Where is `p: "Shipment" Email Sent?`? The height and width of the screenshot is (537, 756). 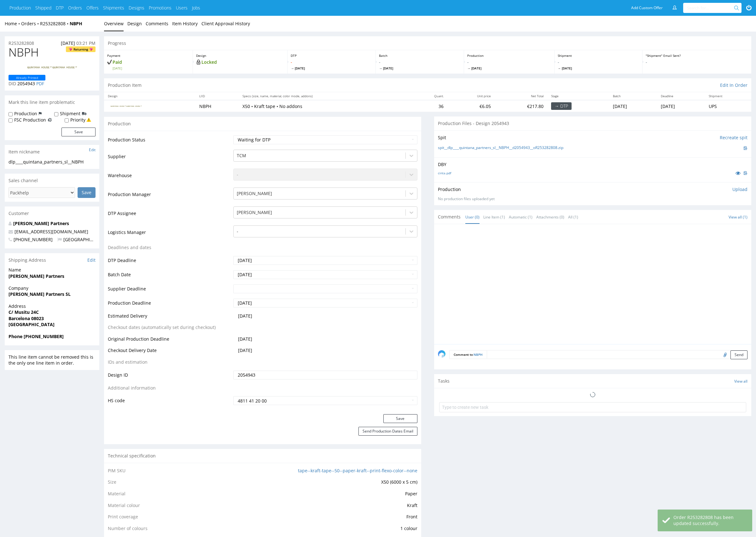
p: "Shipment" Email Sent? is located at coordinates (696, 55).